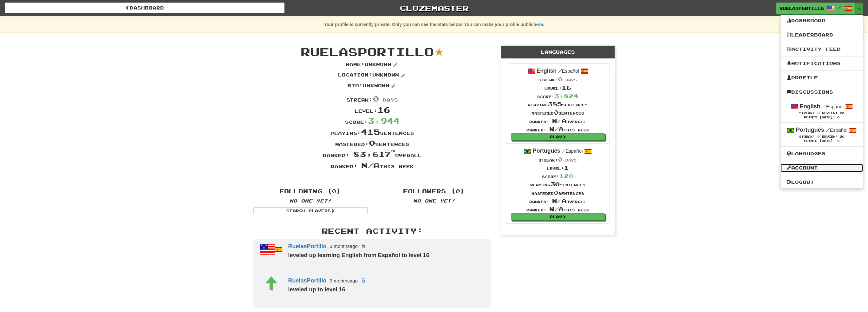 The image size is (868, 312). I want to click on span: 385, so click(555, 104).